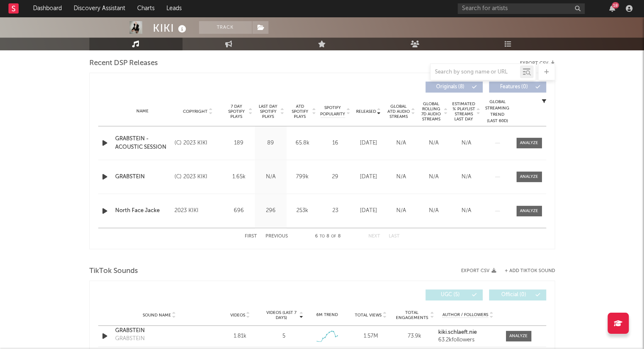 This screenshot has width=644, height=349. Describe the element at coordinates (450, 295) in the screenshot. I see `span: UGC ( 5 )` at that location.